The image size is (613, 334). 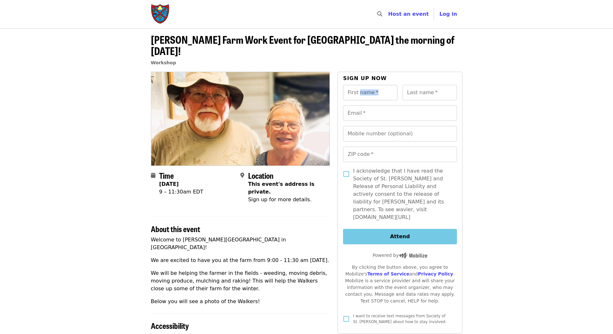 I want to click on input: ZIP code, so click(x=400, y=154).